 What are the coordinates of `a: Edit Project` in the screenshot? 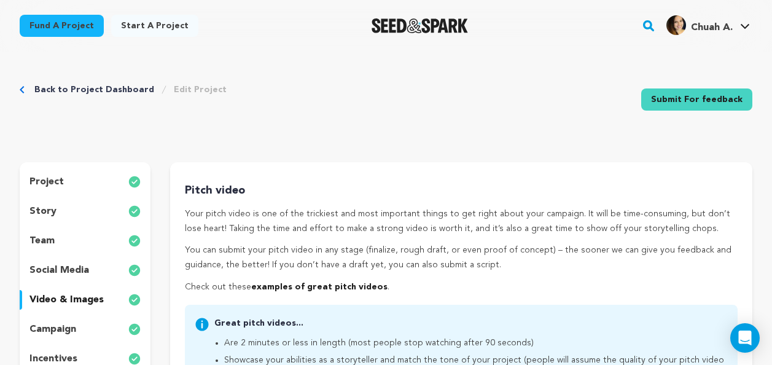 It's located at (200, 90).